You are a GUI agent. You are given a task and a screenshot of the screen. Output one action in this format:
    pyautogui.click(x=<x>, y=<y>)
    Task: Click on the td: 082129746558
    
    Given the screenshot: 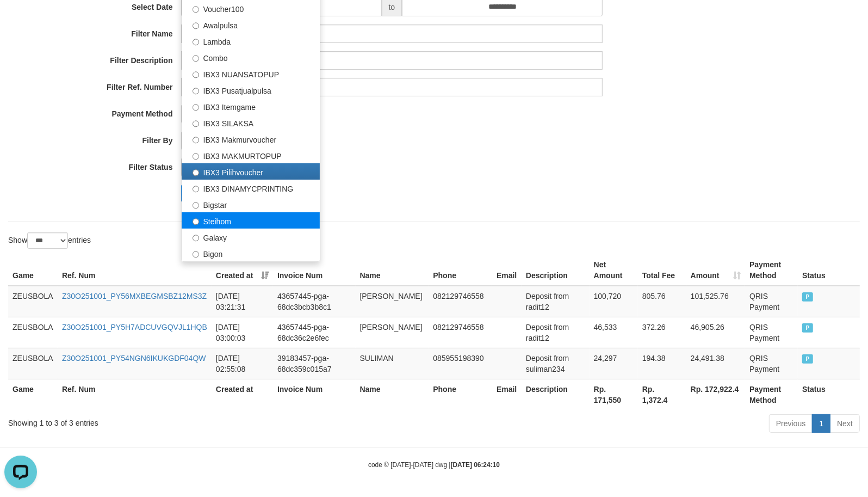 What is the action you would take?
    pyautogui.click(x=460, y=302)
    